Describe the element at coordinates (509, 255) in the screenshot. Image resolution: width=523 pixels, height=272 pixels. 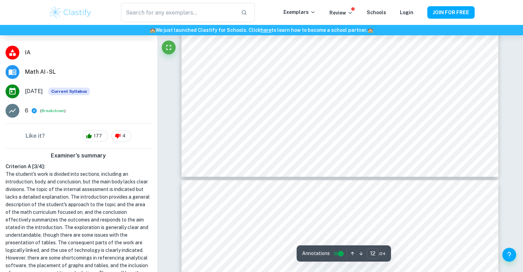
I see `button: Help and Feedback` at that location.